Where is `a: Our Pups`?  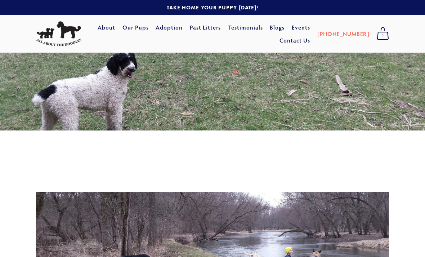
a: Our Pups is located at coordinates (135, 27).